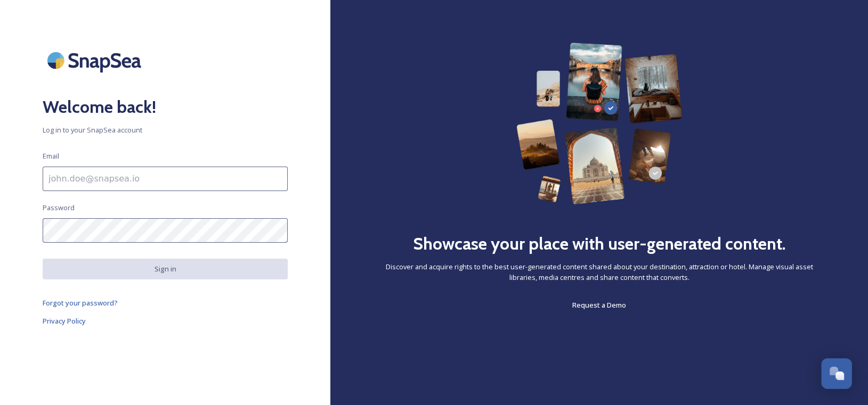  Describe the element at coordinates (599, 123) in the screenshot. I see `img: 63b42ca75bacad526042e722_Group%20154-p-800.png` at that location.